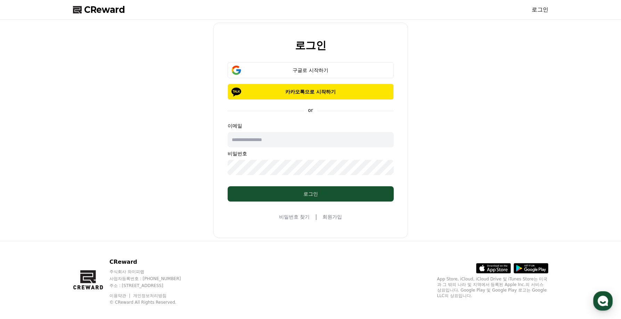 Image resolution: width=621 pixels, height=319 pixels. I want to click on h2: 로그인, so click(311, 45).